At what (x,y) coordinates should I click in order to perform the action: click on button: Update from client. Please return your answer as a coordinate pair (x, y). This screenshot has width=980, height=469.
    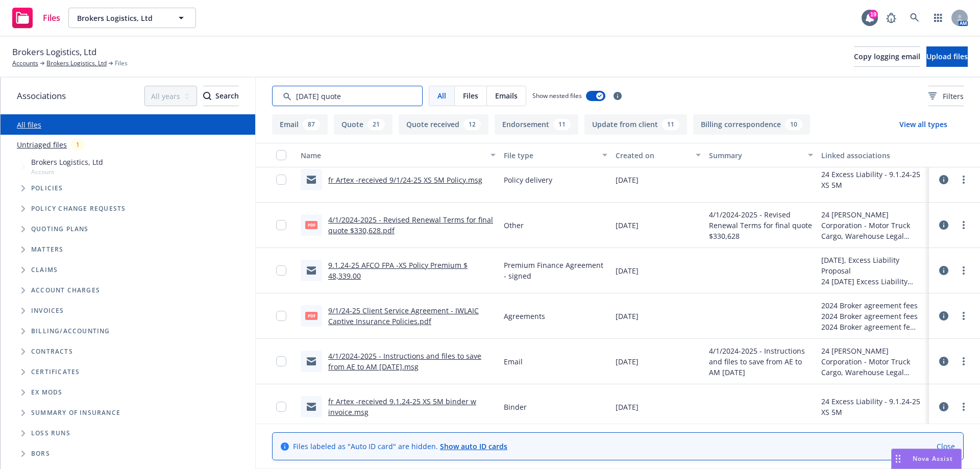
    Looking at the image, I should click on (636, 124).